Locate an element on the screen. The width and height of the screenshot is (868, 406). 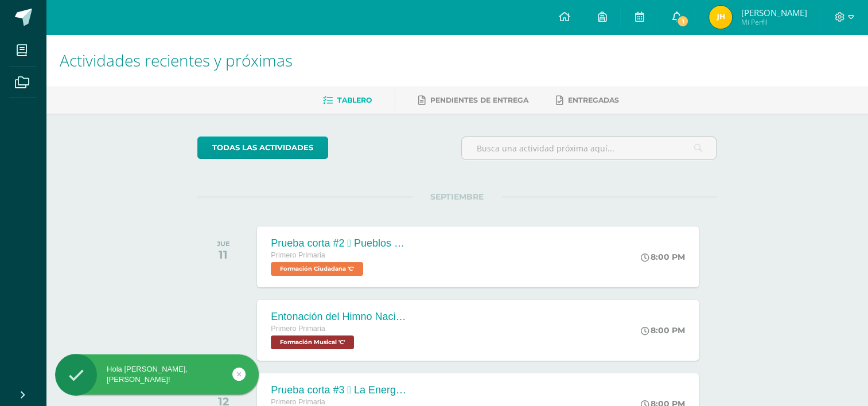
a: Entregadas is located at coordinates (587, 100).